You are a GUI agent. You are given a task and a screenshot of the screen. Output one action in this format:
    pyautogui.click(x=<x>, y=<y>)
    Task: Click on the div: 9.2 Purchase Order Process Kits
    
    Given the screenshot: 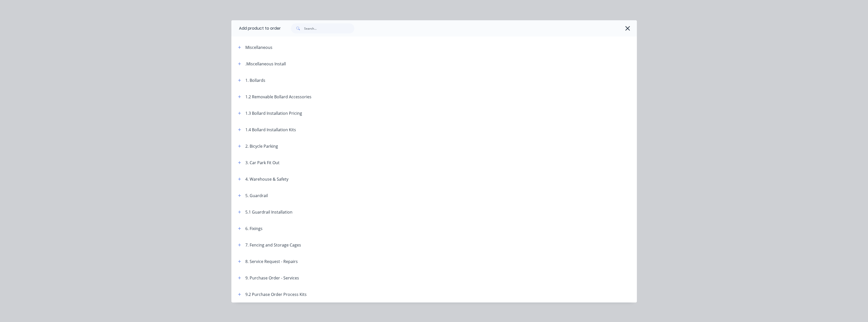 What is the action you would take?
    pyautogui.click(x=276, y=295)
    